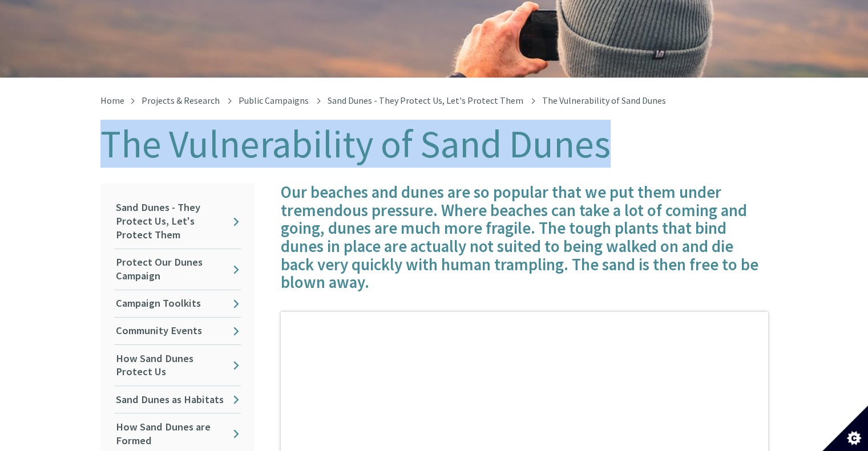  I want to click on button: Set cookie preferences, so click(845, 429).